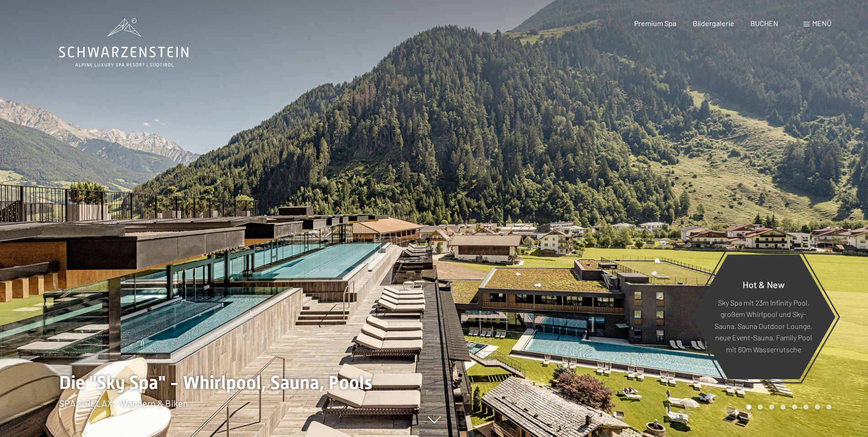 The image size is (868, 437). Describe the element at coordinates (655, 23) in the screenshot. I see `a: Premium Spa` at that location.